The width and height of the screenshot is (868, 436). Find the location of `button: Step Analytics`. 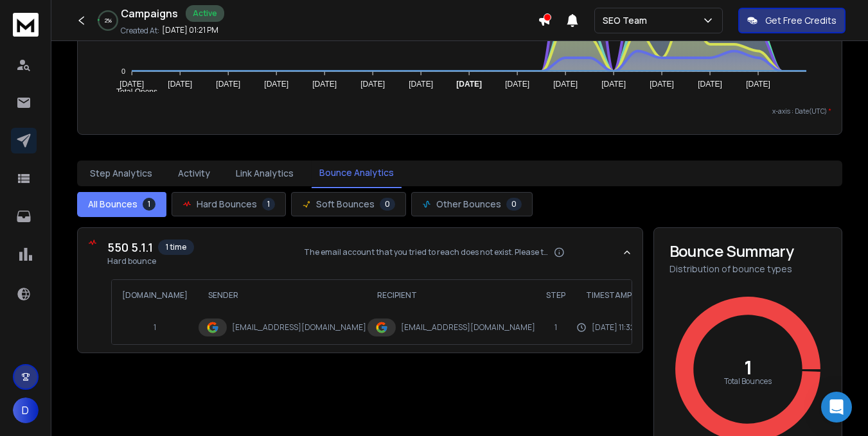

button: Step Analytics is located at coordinates (121, 173).